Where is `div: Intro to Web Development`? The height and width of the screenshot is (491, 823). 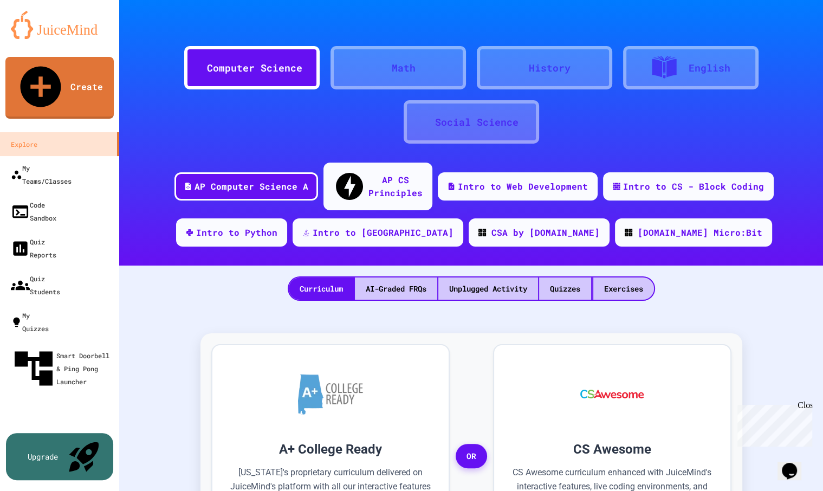 div: Intro to Web Development is located at coordinates (523, 186).